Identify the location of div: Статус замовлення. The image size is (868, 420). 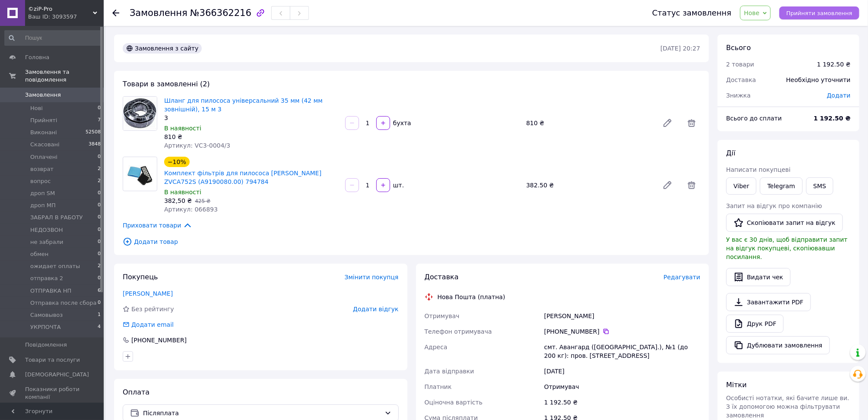
(692, 13).